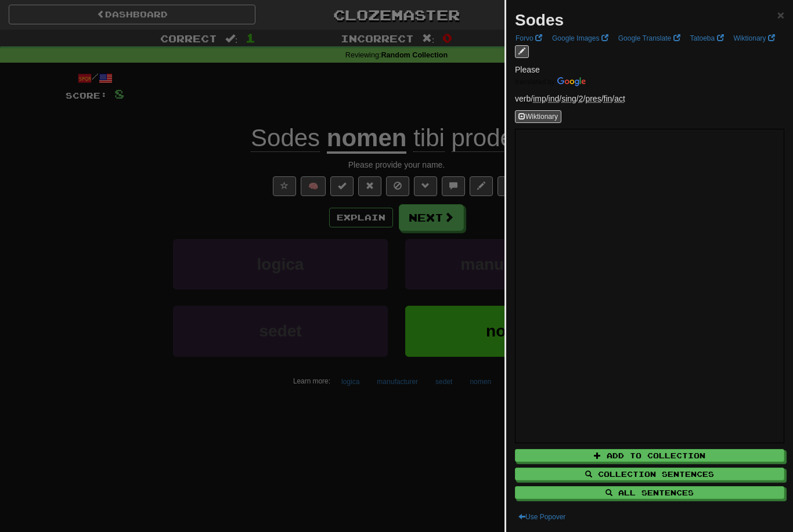 The image size is (793, 532). Describe the element at coordinates (550, 82) in the screenshot. I see `img: Color short` at that location.